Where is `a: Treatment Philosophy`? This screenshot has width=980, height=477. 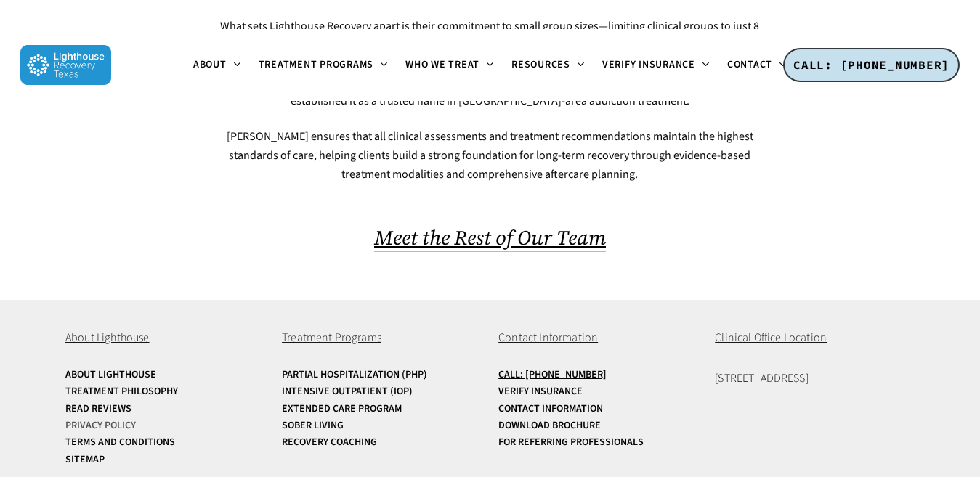 a: Treatment Philosophy is located at coordinates (165, 392).